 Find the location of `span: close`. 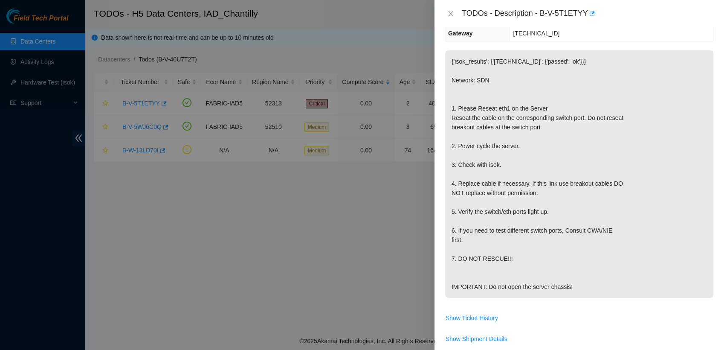

span: close is located at coordinates (451, 14).